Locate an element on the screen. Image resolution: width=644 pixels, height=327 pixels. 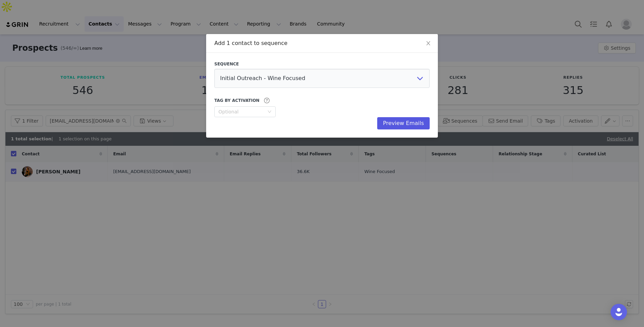
select: Select Sequence is located at coordinates (322, 79).